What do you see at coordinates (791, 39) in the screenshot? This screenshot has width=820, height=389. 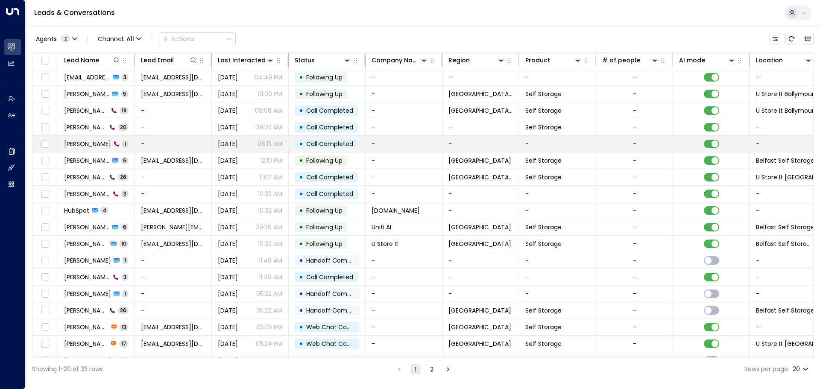 I see `span: Refresh` at bounding box center [791, 39].